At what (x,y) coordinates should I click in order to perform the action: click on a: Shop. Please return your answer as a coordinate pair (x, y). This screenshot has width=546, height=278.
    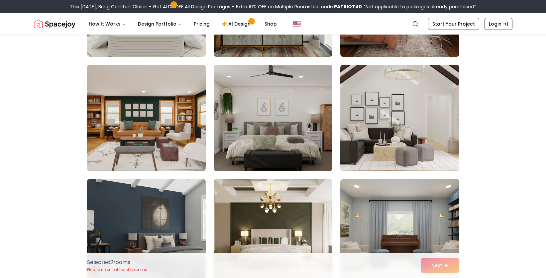
    Looking at the image, I should click on (270, 24).